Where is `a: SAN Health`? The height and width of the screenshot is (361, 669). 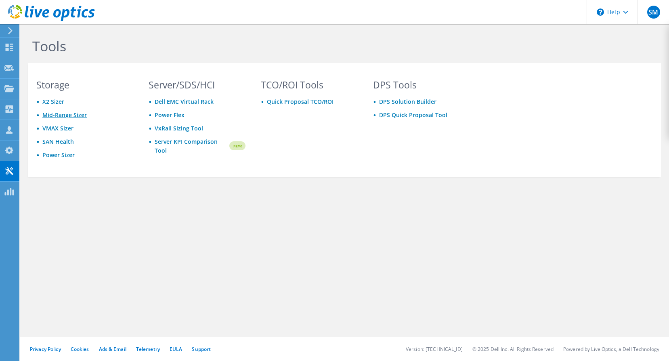 a: SAN Health is located at coordinates (58, 141).